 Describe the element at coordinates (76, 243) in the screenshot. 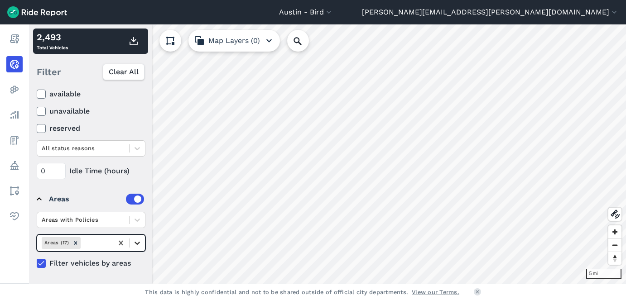

I see `div: Remove Areas (17)` at that location.